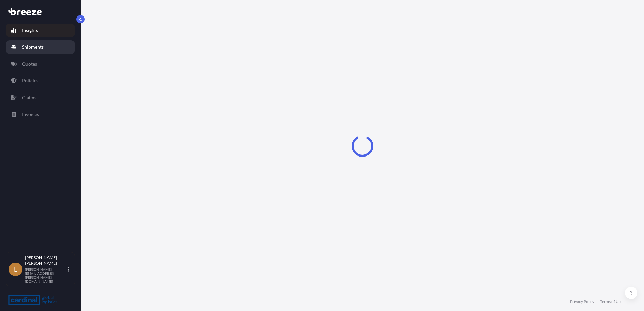 This screenshot has width=644, height=311. What do you see at coordinates (582, 302) in the screenshot?
I see `a: Privacy Policy` at bounding box center [582, 302].